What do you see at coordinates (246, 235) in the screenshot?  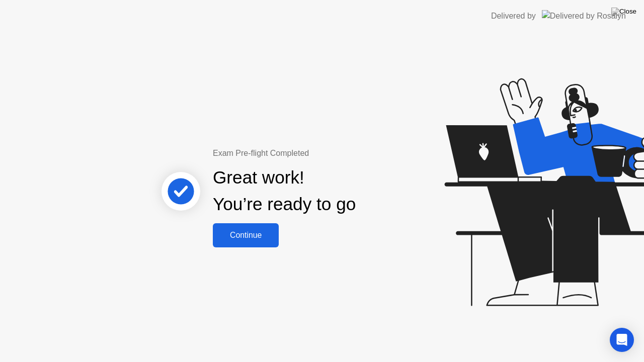 I see `div: Continue` at bounding box center [246, 235].